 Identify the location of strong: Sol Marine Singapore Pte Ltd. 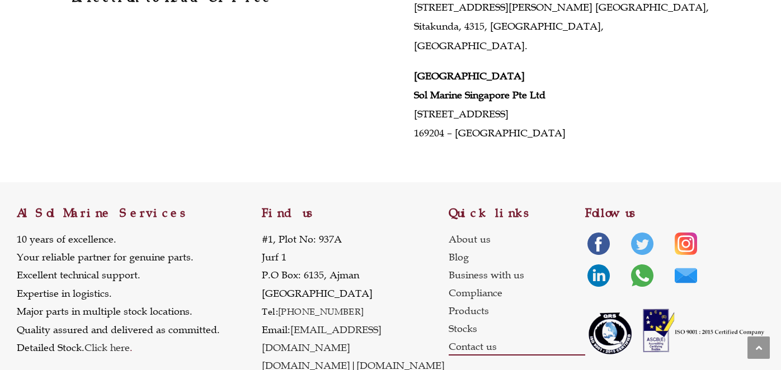
(479, 95).